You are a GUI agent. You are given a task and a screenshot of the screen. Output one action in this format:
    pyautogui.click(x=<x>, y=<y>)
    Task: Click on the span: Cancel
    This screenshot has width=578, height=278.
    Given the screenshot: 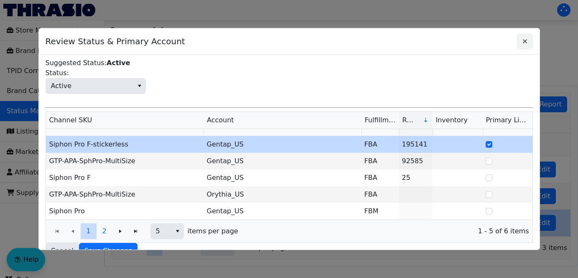 What is the action you would take?
    pyautogui.click(x=62, y=251)
    